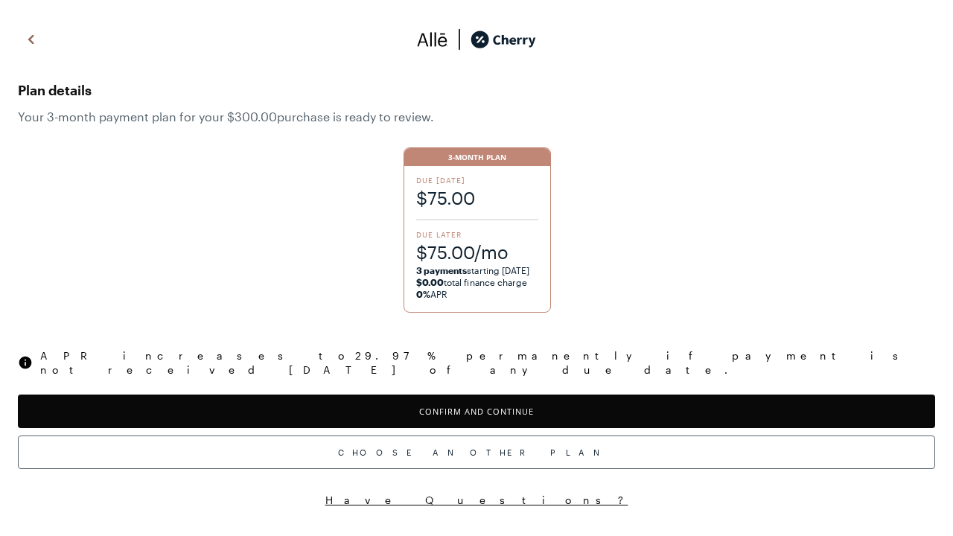 Image resolution: width=953 pixels, height=536 pixels. Describe the element at coordinates (477, 252) in the screenshot. I see `span: $75.00/mo` at that location.